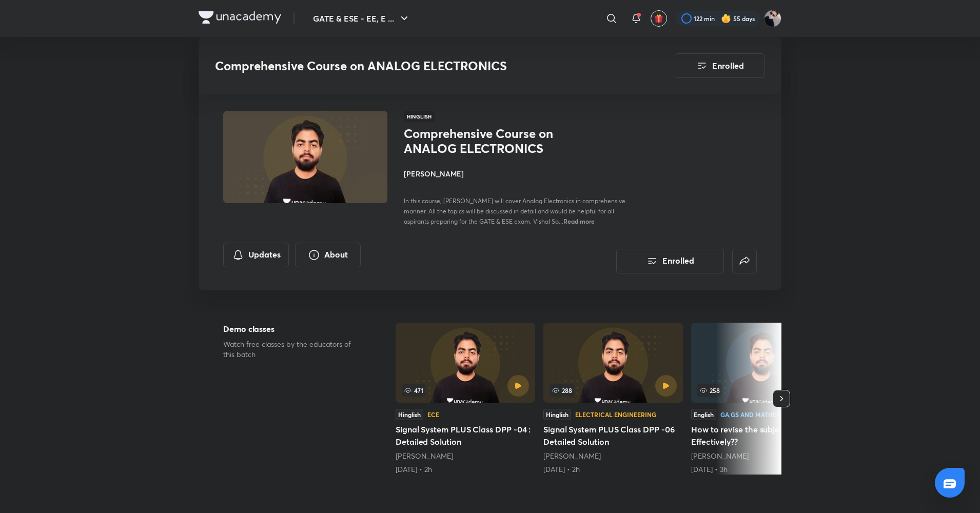 The width and height of the screenshot is (980, 513). I want to click on a: Signal System PLUS Class DPP -04 : Detailed Solution, so click(465, 399).